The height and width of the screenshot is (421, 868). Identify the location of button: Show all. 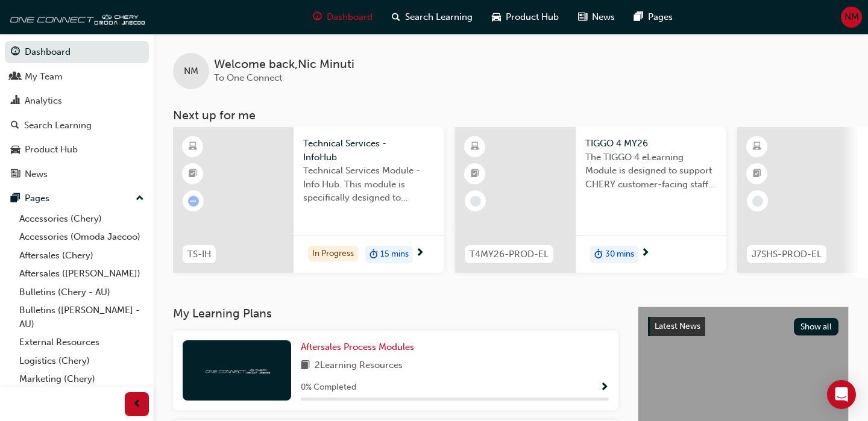
(816, 326).